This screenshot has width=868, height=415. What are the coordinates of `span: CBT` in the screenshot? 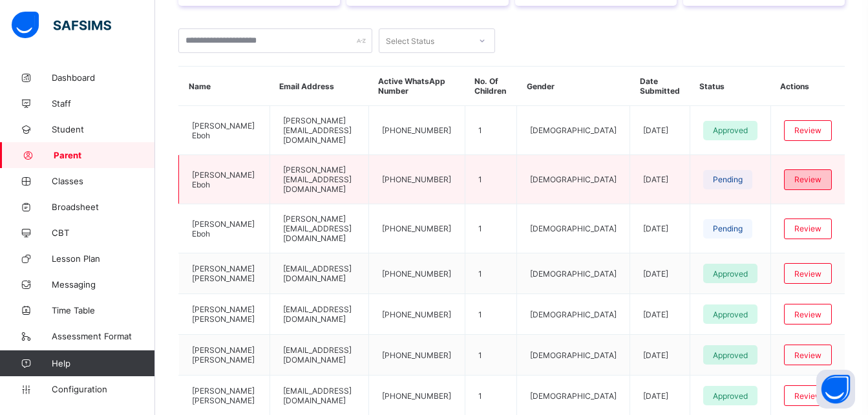 It's located at (103, 233).